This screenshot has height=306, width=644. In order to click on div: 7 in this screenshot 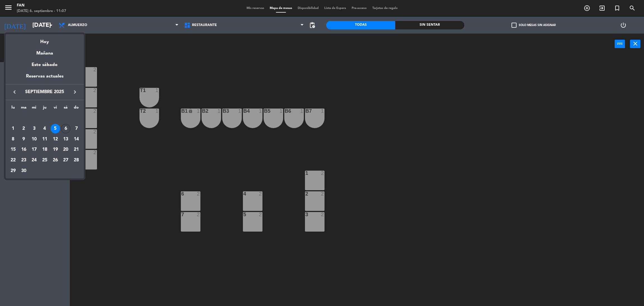, I will do `click(76, 129)`.